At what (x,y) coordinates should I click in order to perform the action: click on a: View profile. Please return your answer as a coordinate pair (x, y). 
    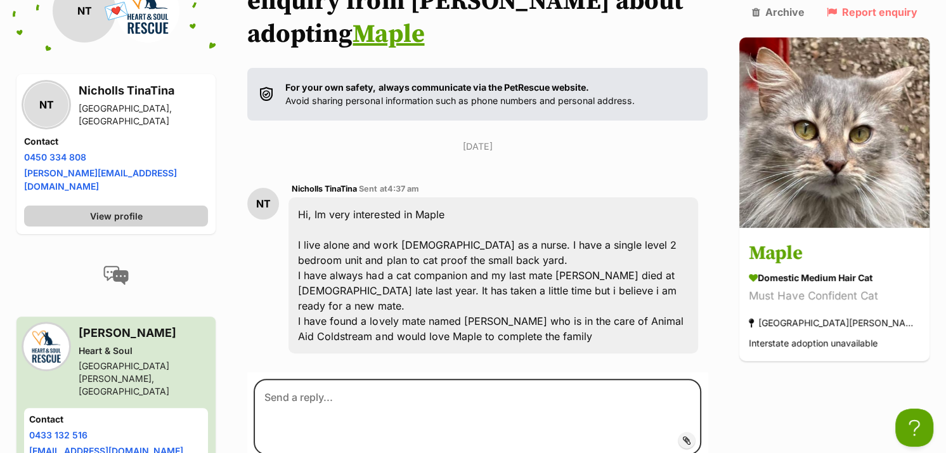
    Looking at the image, I should click on (116, 216).